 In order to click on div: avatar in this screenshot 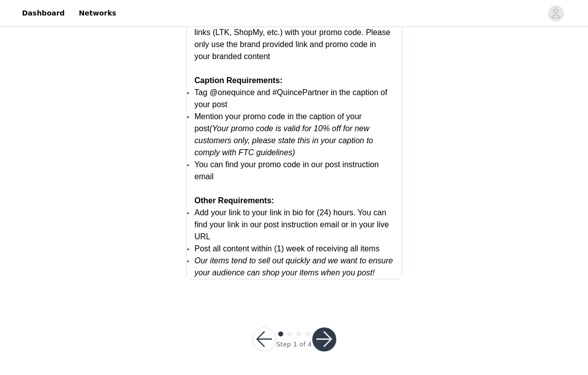, I will do `click(555, 13)`.